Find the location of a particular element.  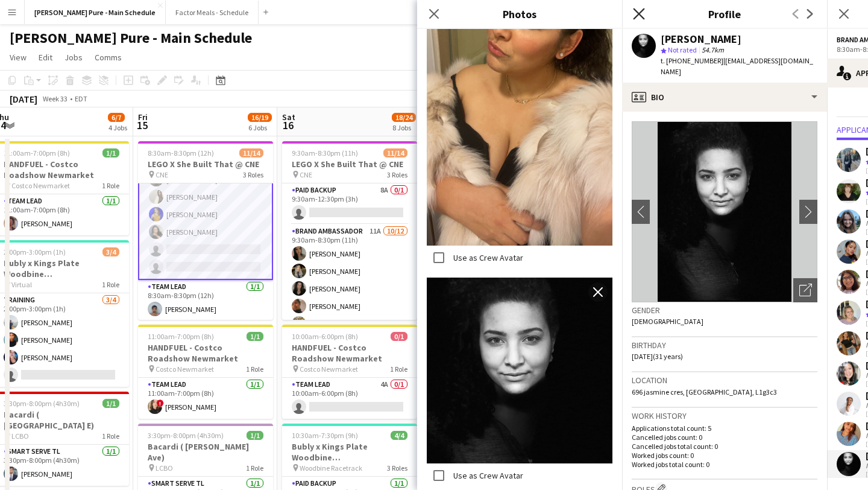

label: Use as Crew Avatar is located at coordinates (487, 475).